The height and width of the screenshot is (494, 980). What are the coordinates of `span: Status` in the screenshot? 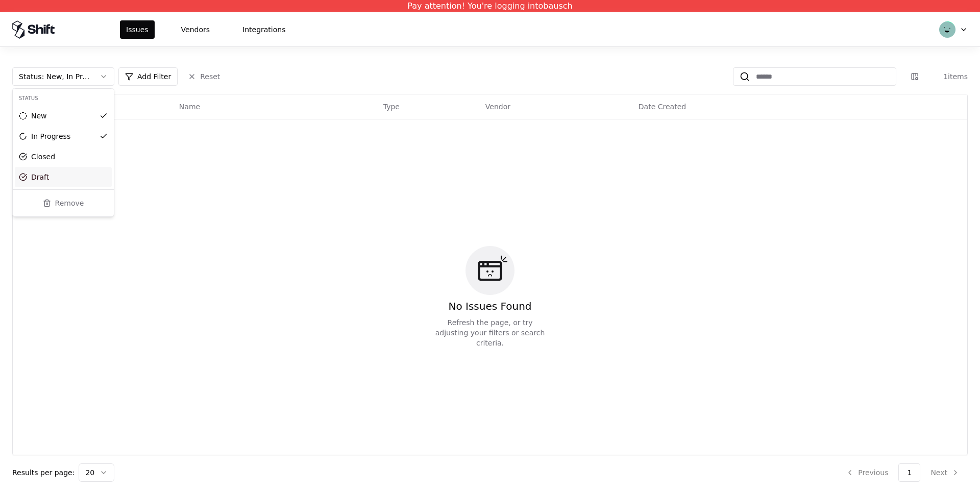 It's located at (28, 98).